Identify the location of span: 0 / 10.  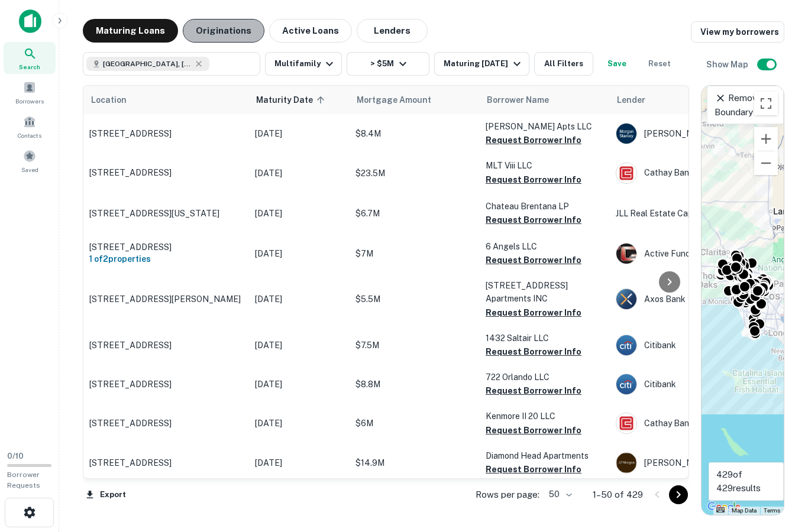
(15, 456).